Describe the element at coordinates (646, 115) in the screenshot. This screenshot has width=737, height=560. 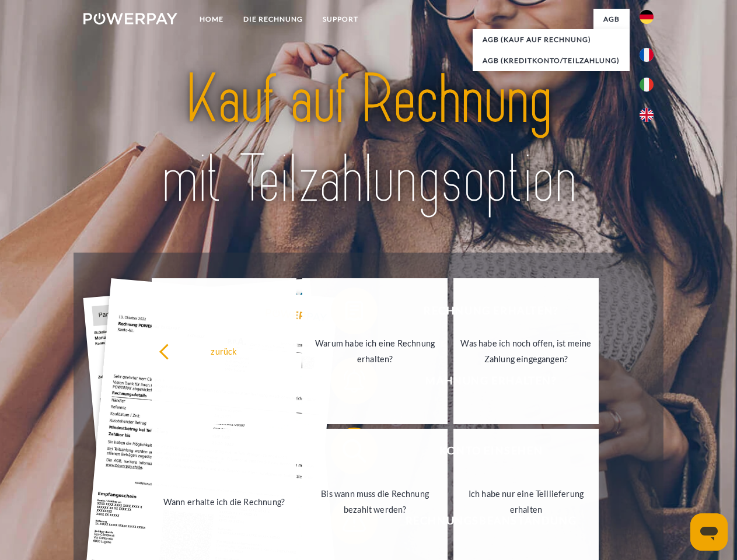
I see `img: en` at that location.